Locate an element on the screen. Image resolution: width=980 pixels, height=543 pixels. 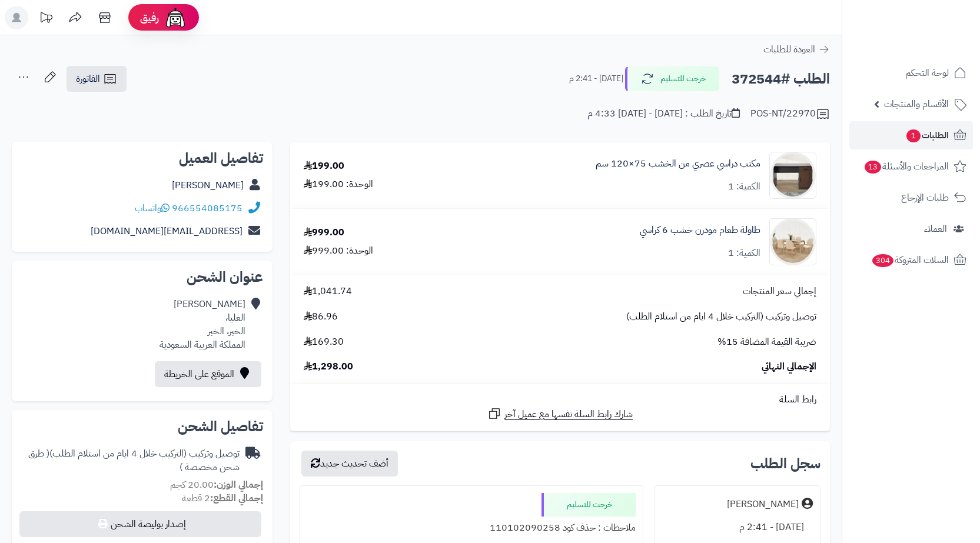
span: العودة للطلبات is located at coordinates (789, 50).